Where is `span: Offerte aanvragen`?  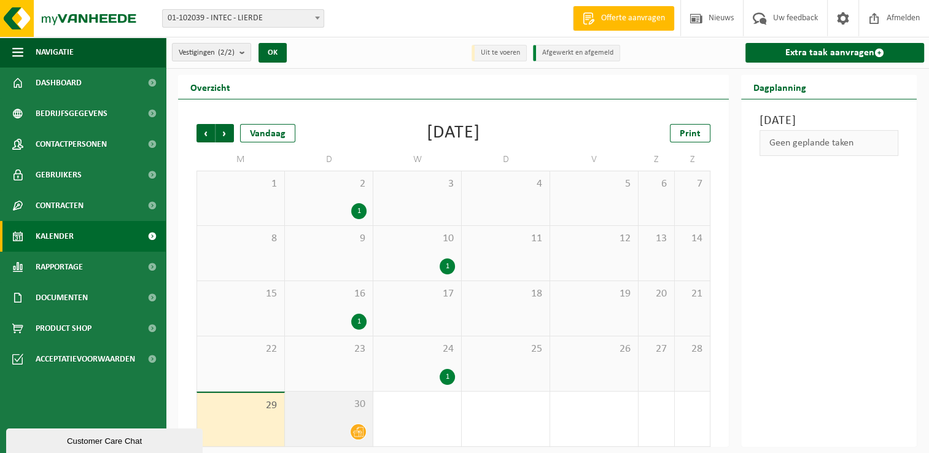
span: Offerte aanvragen is located at coordinates (633, 18).